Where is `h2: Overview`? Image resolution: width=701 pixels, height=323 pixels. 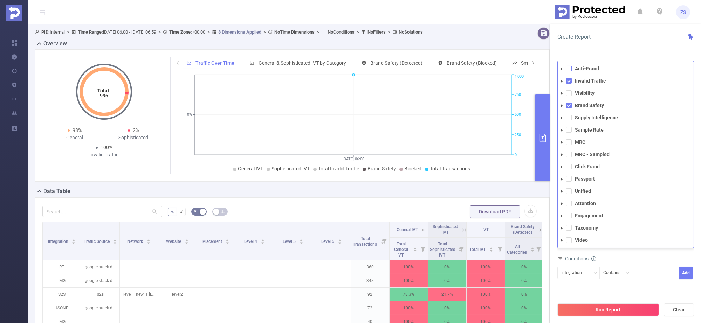 h2: Overview is located at coordinates (55, 44).